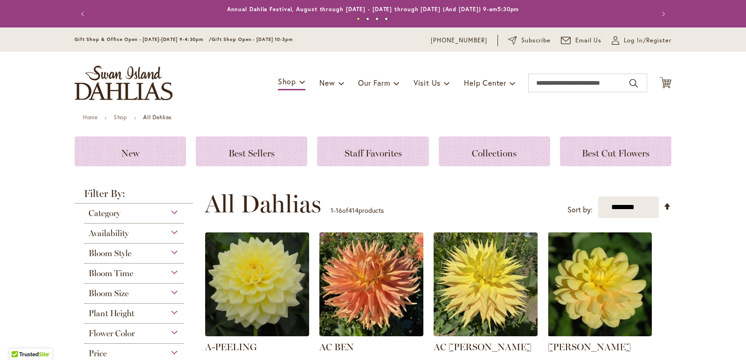 This screenshot has height=360, width=746. I want to click on a: Subscribe, so click(529, 41).